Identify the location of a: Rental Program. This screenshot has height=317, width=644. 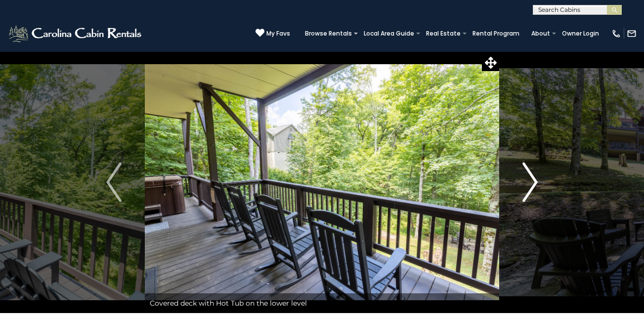
(496, 34).